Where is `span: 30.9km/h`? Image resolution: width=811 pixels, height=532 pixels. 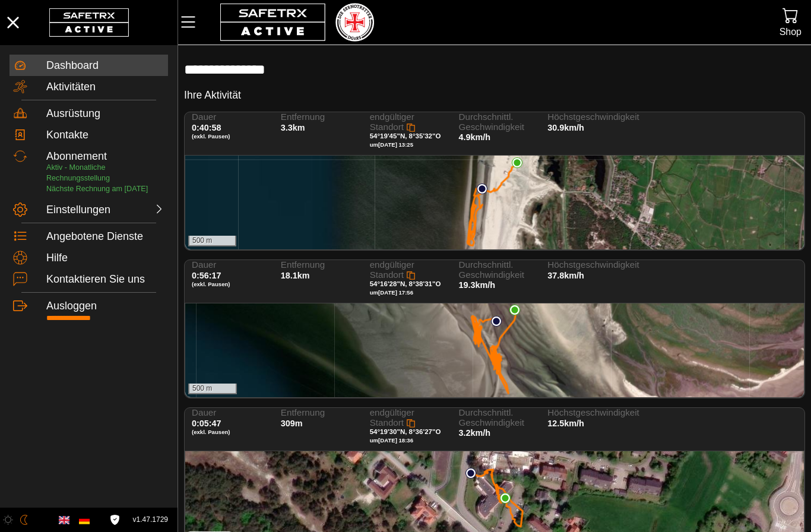 span: 30.9km/h is located at coordinates (566, 127).